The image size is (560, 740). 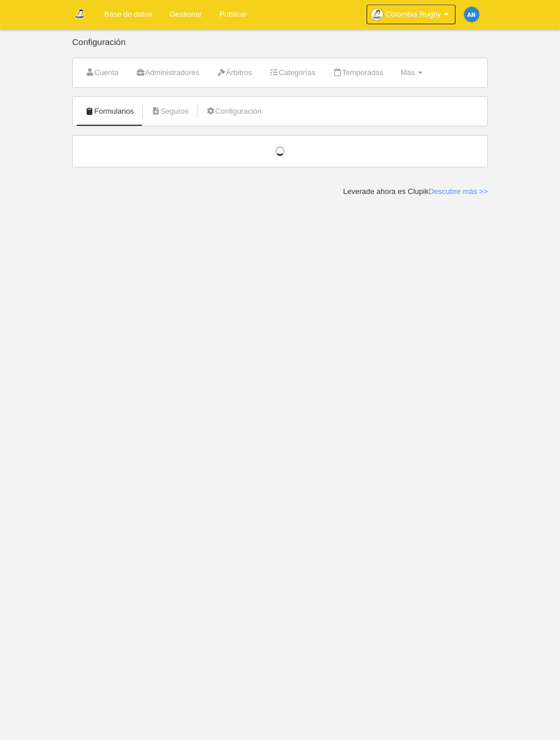 I want to click on div: Configuración, so click(x=280, y=47).